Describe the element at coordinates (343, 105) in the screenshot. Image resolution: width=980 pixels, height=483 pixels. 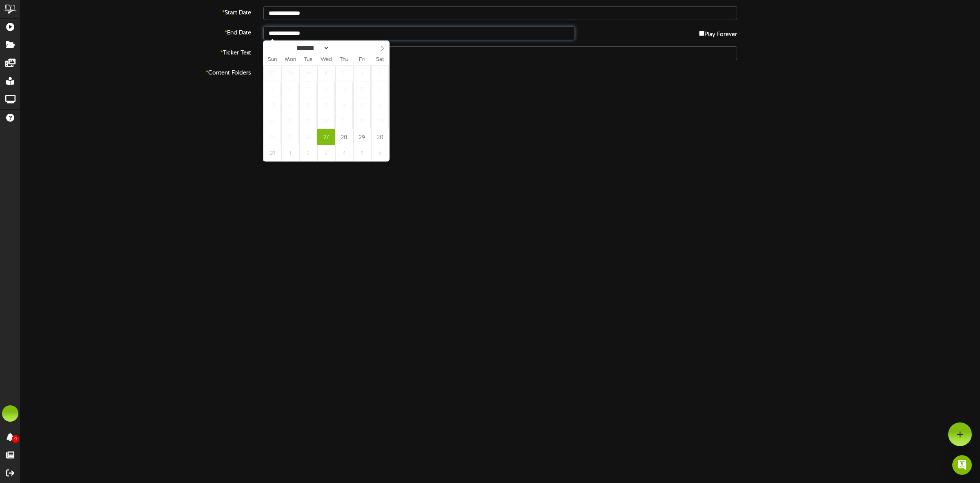
I see `span: August 14, 2025` at that location.